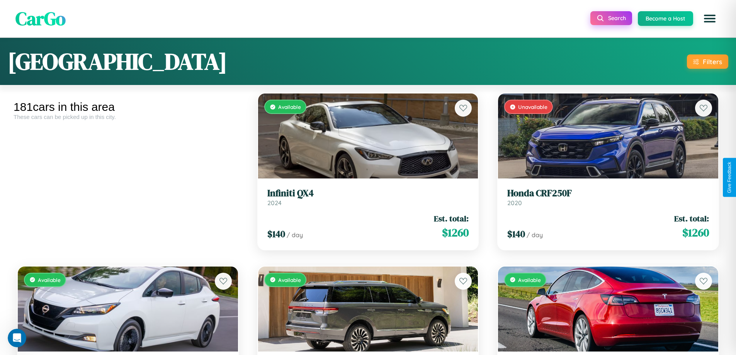  I want to click on div: Filters, so click(712, 61).